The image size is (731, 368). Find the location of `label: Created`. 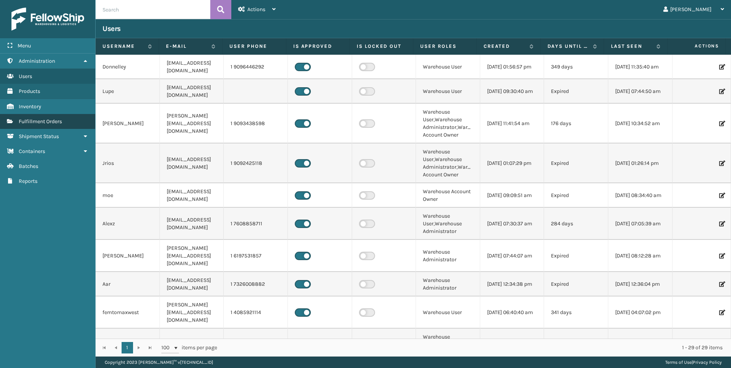

label: Created is located at coordinates (504, 46).